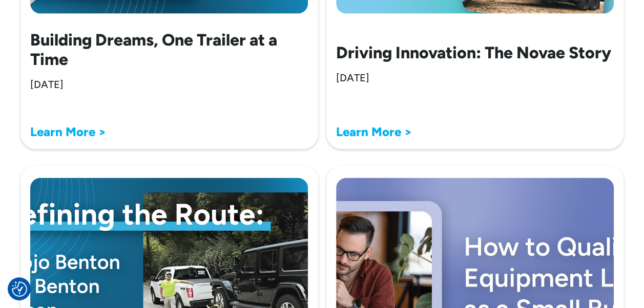  I want to click on img: Revisit consent button, so click(20, 290).